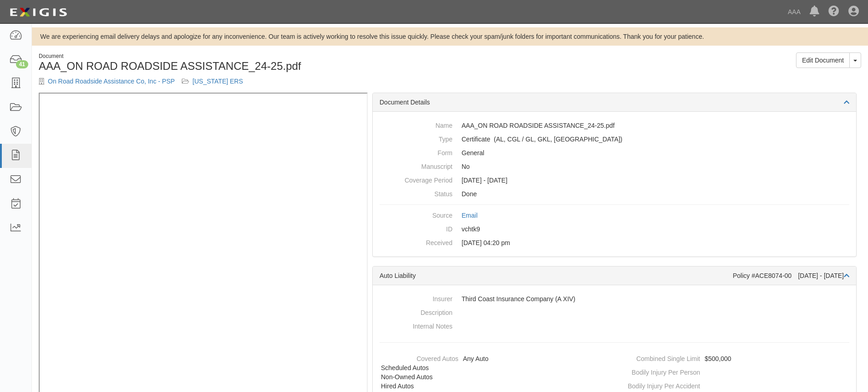  Describe the element at coordinates (469, 215) in the screenshot. I see `a: Email` at that location.